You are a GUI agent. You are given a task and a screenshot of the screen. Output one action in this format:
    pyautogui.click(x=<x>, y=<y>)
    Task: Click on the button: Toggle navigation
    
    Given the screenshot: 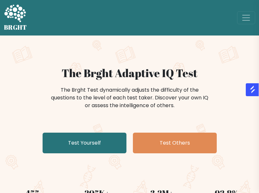 What is the action you would take?
    pyautogui.click(x=246, y=18)
    